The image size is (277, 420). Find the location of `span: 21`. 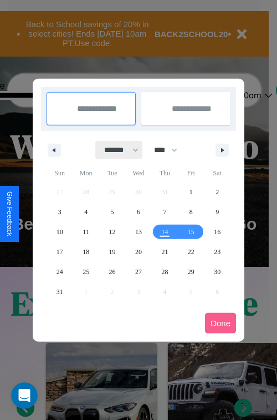

span: 21 is located at coordinates (165, 252).